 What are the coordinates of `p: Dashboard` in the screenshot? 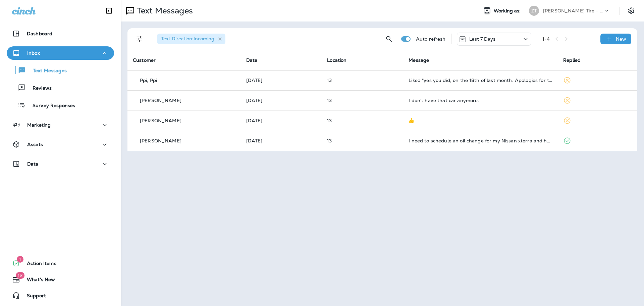 It's located at (39, 34).